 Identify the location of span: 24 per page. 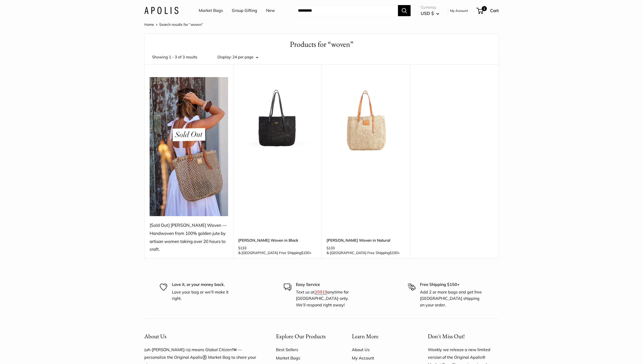
(243, 57).